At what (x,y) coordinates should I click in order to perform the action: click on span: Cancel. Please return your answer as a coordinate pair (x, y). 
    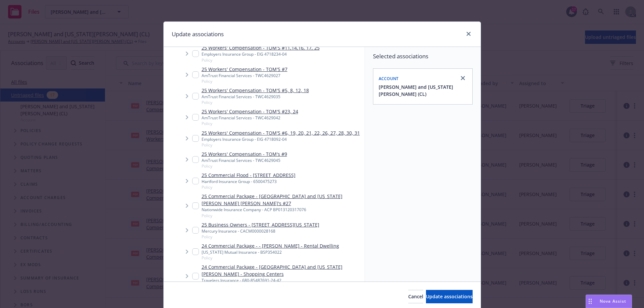
    Looking at the image, I should click on (415, 296).